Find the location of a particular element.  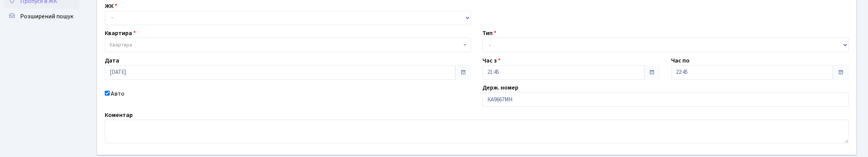

label: Дата is located at coordinates (112, 61).